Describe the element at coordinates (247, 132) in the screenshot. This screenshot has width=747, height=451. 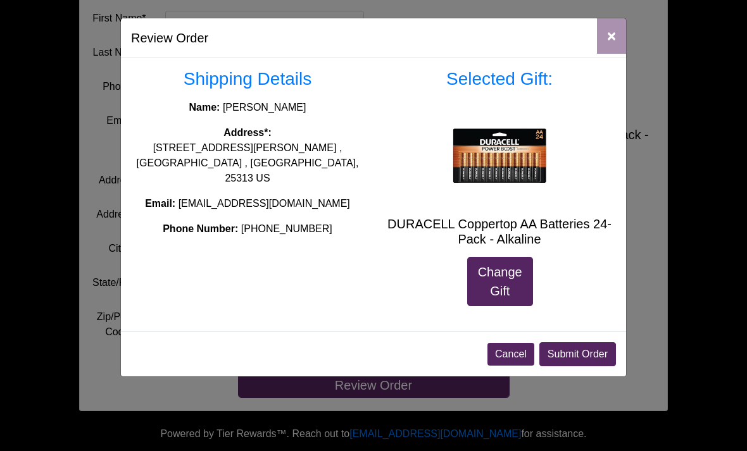
I see `strong: Address*:` at that location.